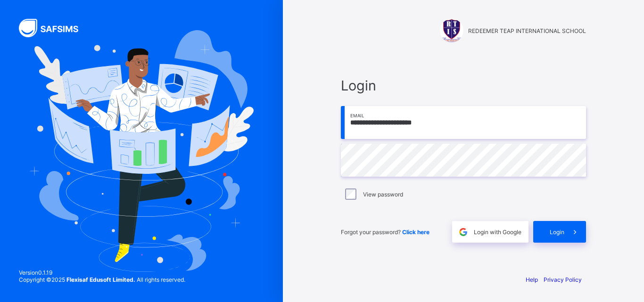  Describe the element at coordinates (54, 28) in the screenshot. I see `img: SAFSIMS Logo` at that location.